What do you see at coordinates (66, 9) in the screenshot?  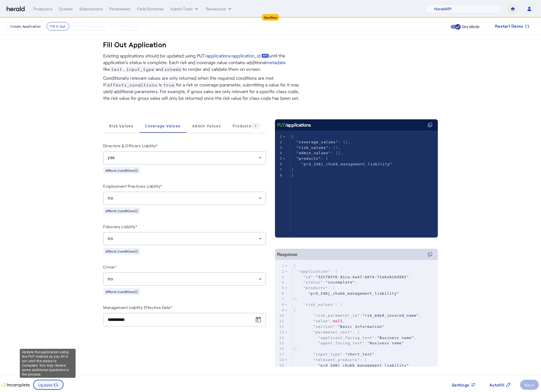 I see `div: Quotes` at bounding box center [66, 9].